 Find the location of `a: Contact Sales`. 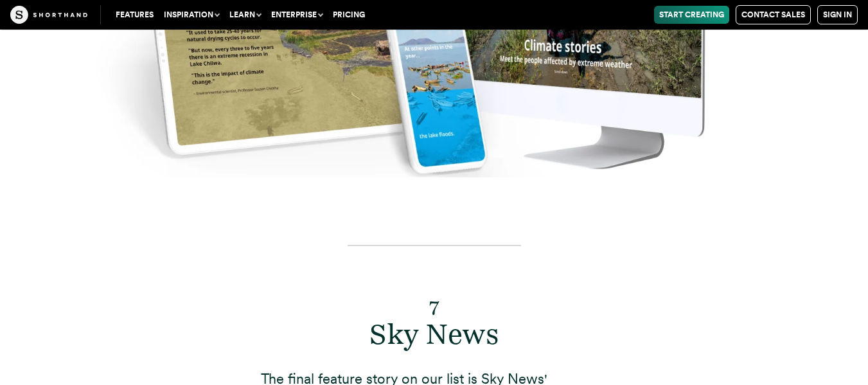

a: Contact Sales is located at coordinates (773, 15).